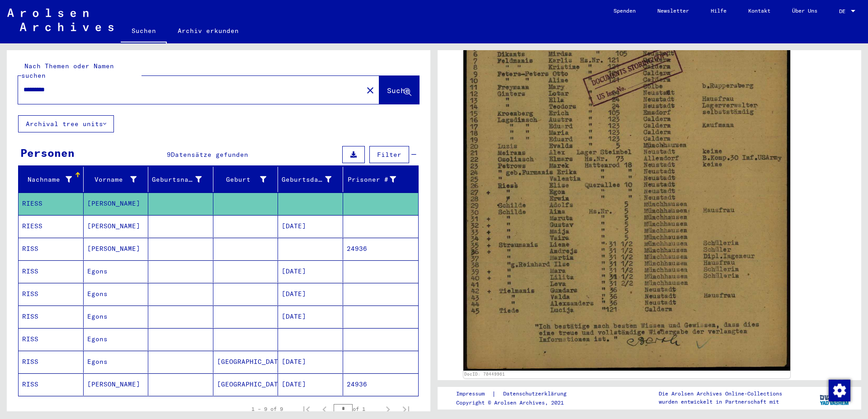 This screenshot has width=868, height=419. I want to click on span: DE, so click(844, 11).